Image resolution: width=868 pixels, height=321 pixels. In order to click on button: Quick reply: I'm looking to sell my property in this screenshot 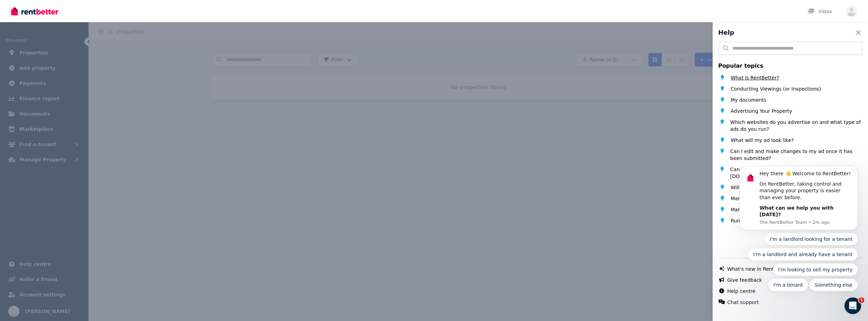, I will do `click(86, 164)`.